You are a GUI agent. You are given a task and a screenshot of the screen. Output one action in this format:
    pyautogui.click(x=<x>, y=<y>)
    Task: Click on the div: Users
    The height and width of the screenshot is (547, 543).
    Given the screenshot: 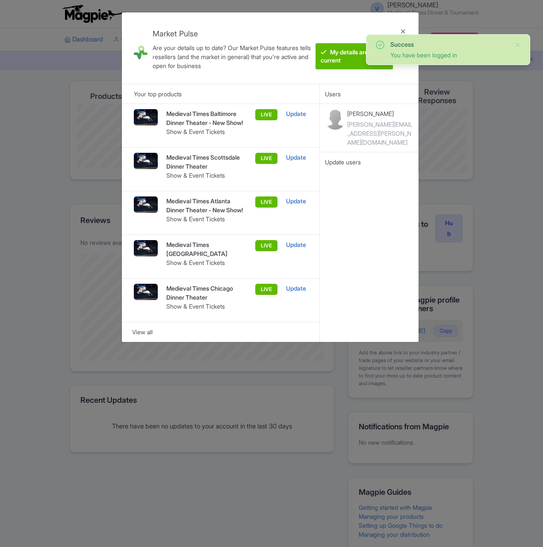 What is the action you would take?
    pyautogui.click(x=369, y=94)
    